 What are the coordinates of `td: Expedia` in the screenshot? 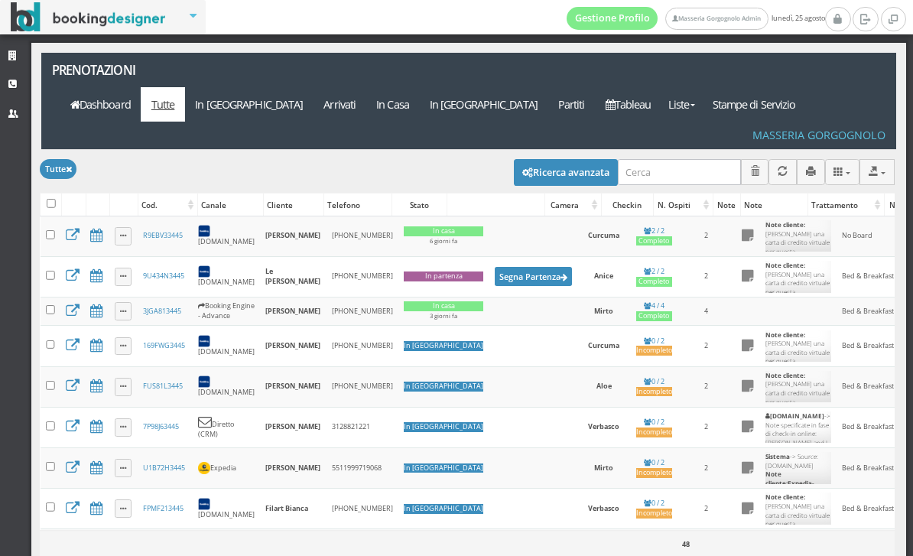 It's located at (226, 467).